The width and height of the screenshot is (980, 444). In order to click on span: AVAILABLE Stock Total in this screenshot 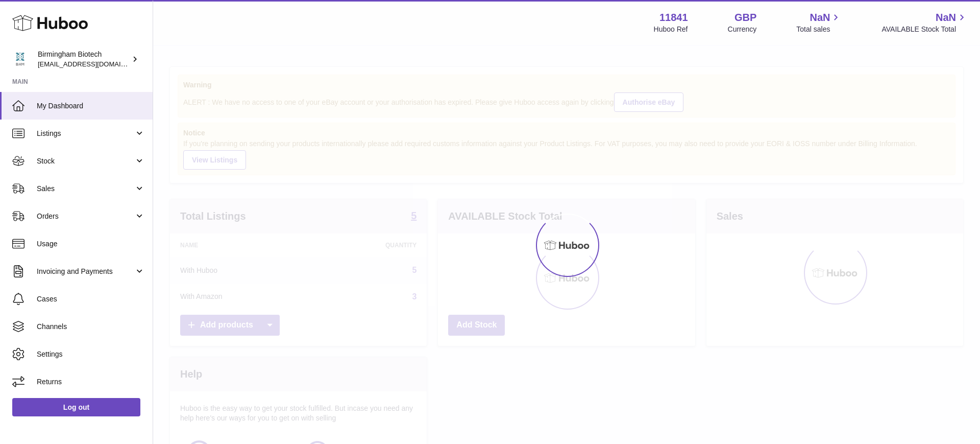, I will do `click(924, 29)`.